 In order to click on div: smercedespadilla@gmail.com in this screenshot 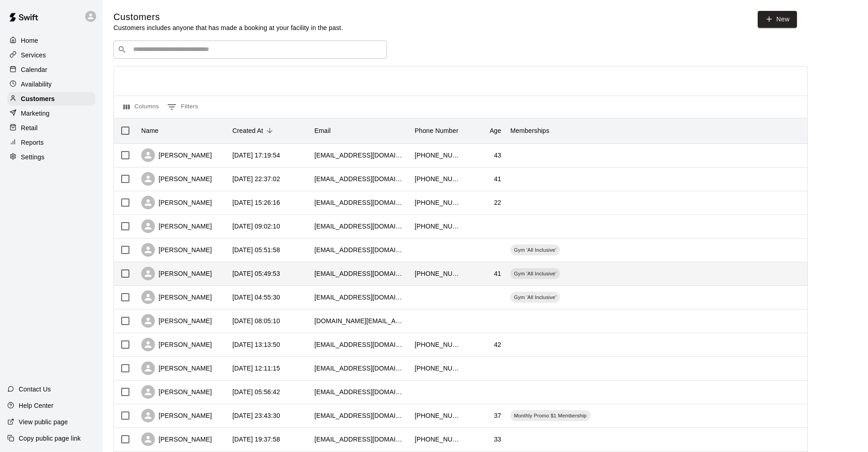, I will do `click(360, 415)`.